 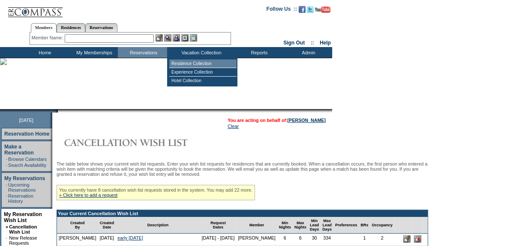 I want to click on td: Request Dates, so click(x=218, y=225).